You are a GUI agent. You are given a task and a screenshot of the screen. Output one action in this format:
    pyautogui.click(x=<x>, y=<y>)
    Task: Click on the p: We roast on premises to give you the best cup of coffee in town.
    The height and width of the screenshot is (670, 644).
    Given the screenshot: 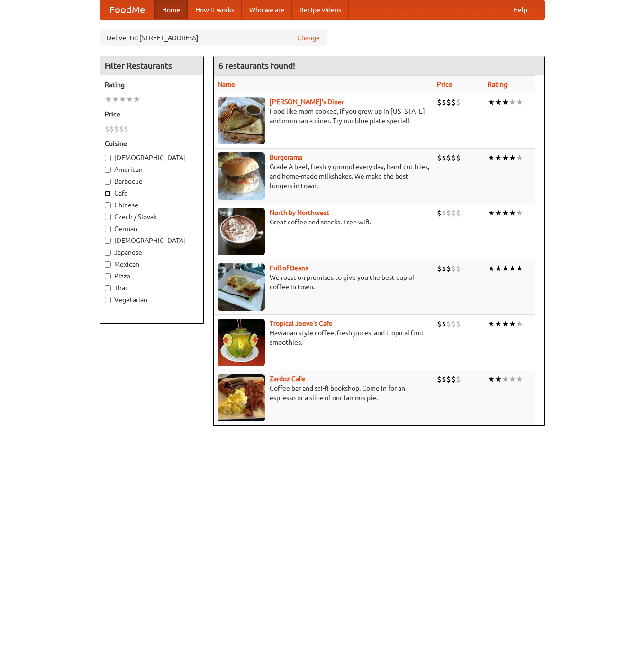 What is the action you would take?
    pyautogui.click(x=324, y=282)
    